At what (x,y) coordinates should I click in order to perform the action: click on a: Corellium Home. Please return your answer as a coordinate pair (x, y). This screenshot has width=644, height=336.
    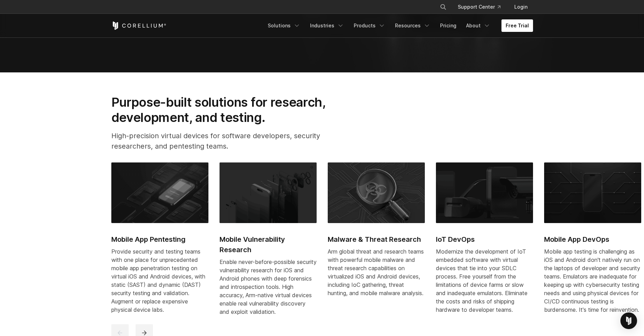
    Looking at the image, I should click on (139, 25).